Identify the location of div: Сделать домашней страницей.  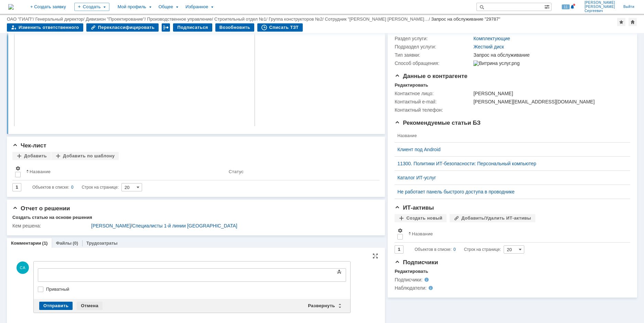
(633, 22).